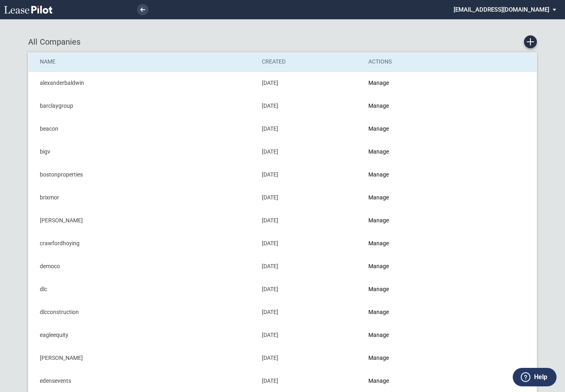  What do you see at coordinates (143, 175) in the screenshot?
I see `td: bostonproperties` at bounding box center [143, 175].